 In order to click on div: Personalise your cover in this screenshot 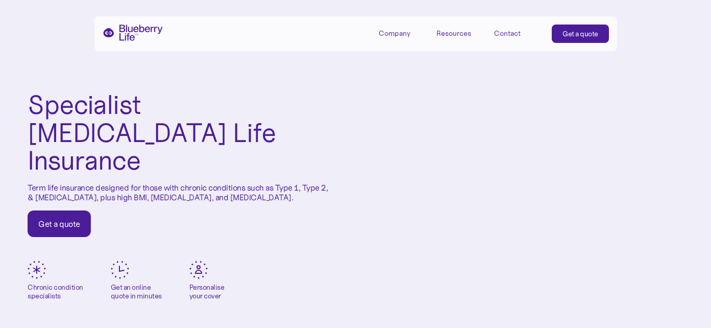, I will do `click(207, 291)`.